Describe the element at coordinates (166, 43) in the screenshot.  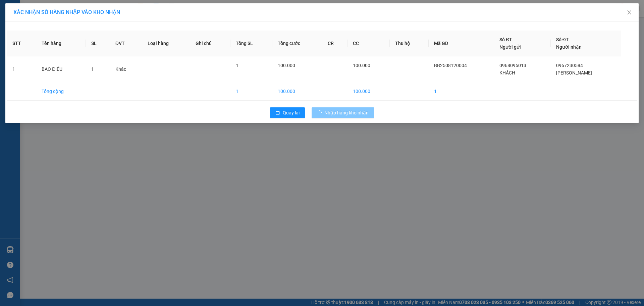
I see `th: Loại hàng` at that location.